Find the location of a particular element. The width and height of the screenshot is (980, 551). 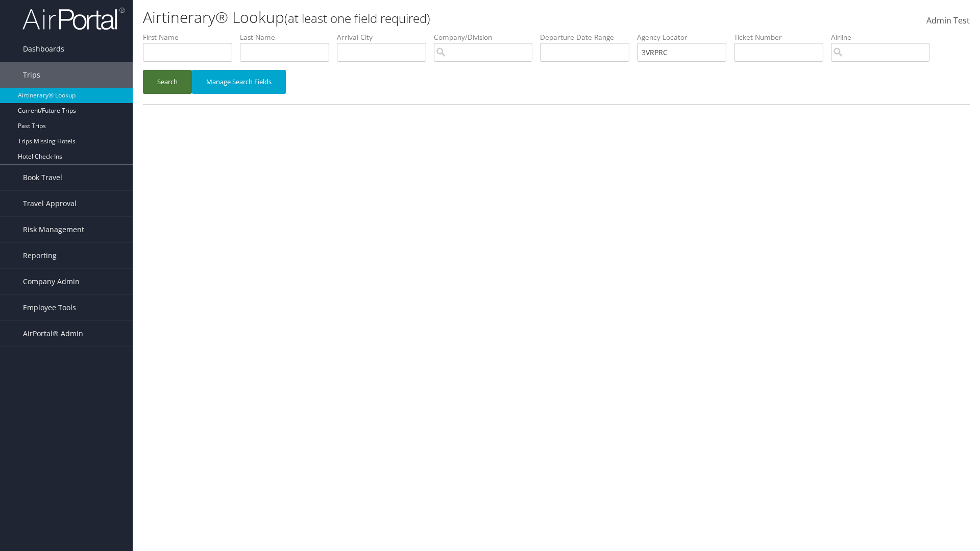

label: Departure Date Range is located at coordinates (589, 38).